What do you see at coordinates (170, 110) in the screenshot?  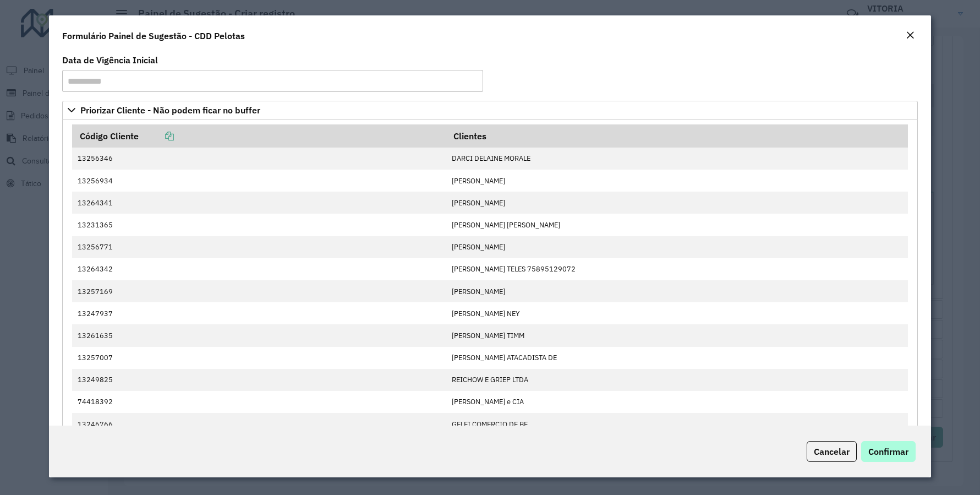 I see `span: Priorizar Cliente - Não podem ficar no buffer` at bounding box center [170, 110].